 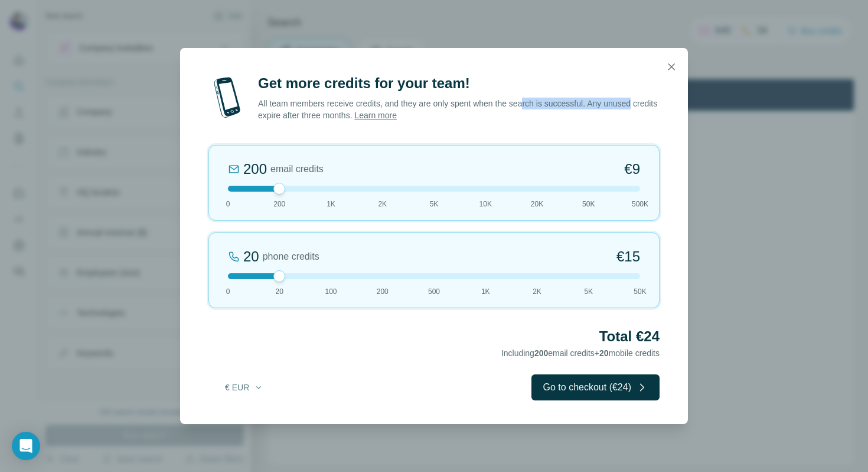 What do you see at coordinates (629, 257) in the screenshot?
I see `span: €15` at bounding box center [629, 257].